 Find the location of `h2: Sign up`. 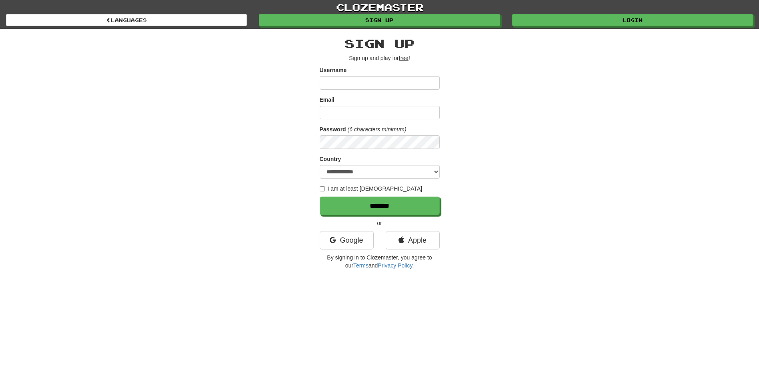

h2: Sign up is located at coordinates (380, 43).